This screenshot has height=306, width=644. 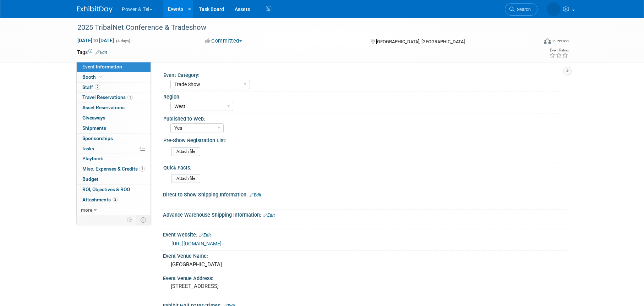 What do you see at coordinates (95, 10) in the screenshot?
I see `img: ExhibitDay` at bounding box center [95, 10].